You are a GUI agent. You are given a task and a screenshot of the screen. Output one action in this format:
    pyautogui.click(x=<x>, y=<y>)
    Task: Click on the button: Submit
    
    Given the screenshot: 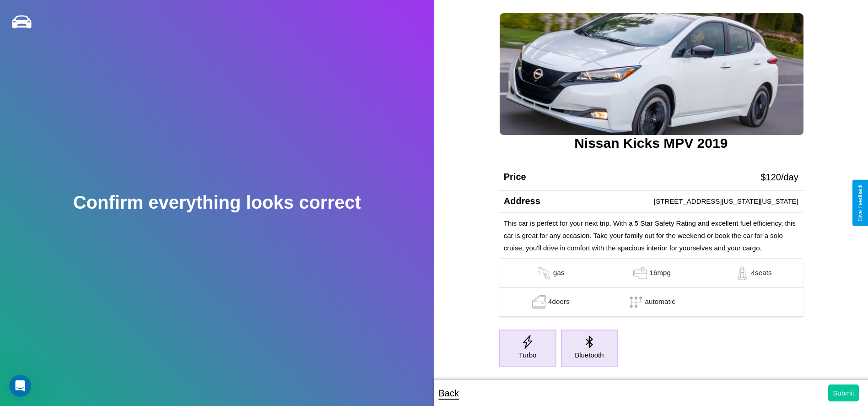 What is the action you would take?
    pyautogui.click(x=843, y=393)
    